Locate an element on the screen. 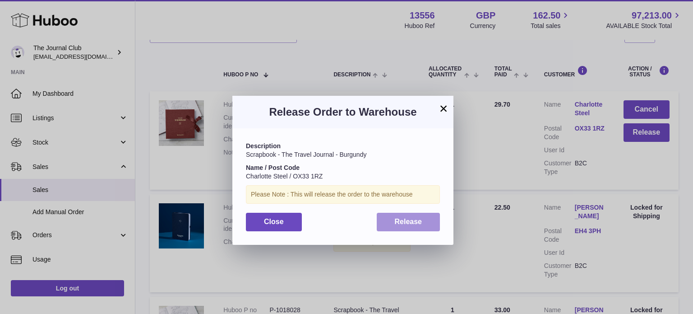 This screenshot has height=314, width=693. span: Release is located at coordinates (408, 221).